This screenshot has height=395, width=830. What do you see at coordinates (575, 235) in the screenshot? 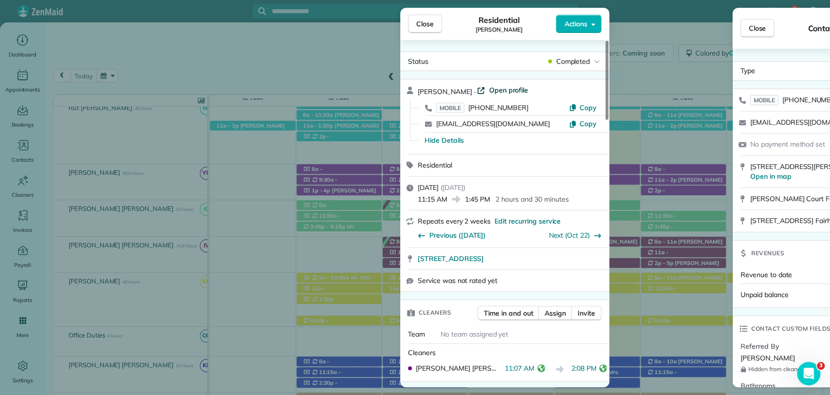
I see `button: Next (Oct 22)` at bounding box center [575, 235].